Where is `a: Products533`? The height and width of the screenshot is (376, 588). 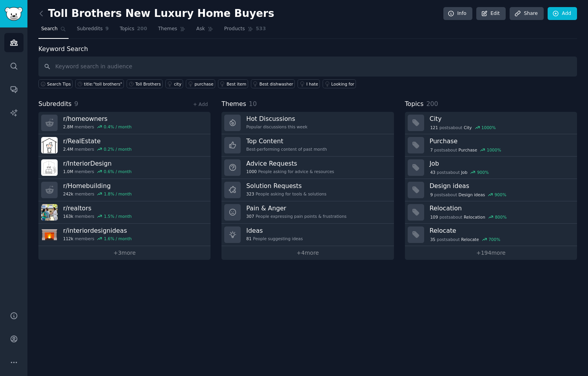 a: Products533 is located at coordinates (245, 31).